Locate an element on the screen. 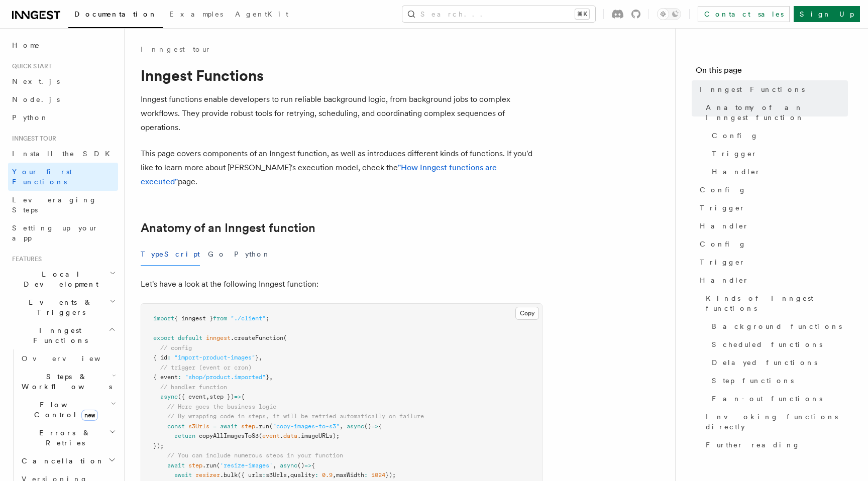 Image resolution: width=868 pixels, height=481 pixels. span: "import-product-images" is located at coordinates (215, 357).